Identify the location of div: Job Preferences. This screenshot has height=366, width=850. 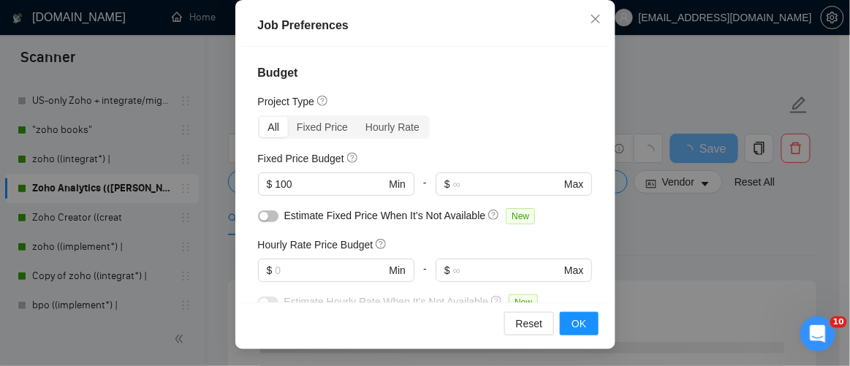
(425, 26).